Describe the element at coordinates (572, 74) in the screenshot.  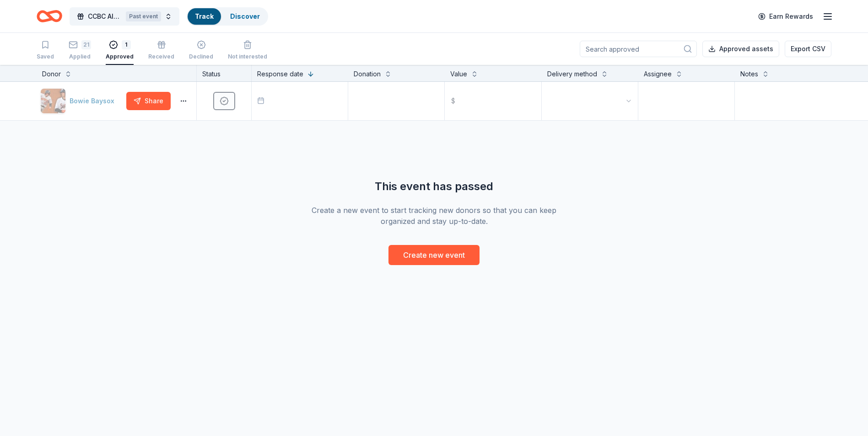
I see `div: Delivery method` at that location.